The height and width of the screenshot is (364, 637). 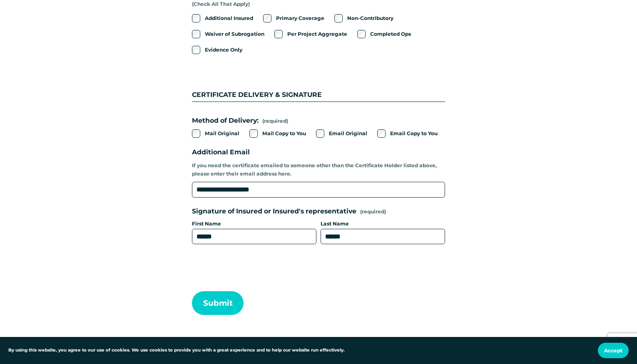 I want to click on span: Waiver of Subrogation, so click(x=234, y=34).